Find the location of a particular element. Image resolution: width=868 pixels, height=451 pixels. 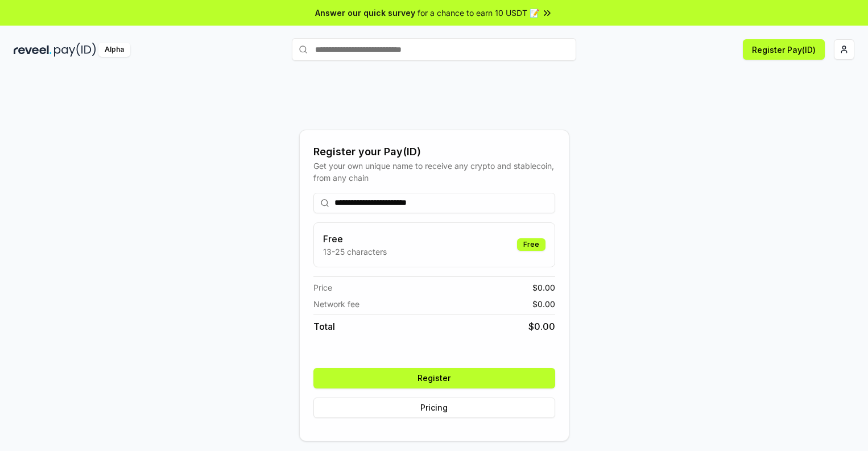

div: Free is located at coordinates (531, 244).